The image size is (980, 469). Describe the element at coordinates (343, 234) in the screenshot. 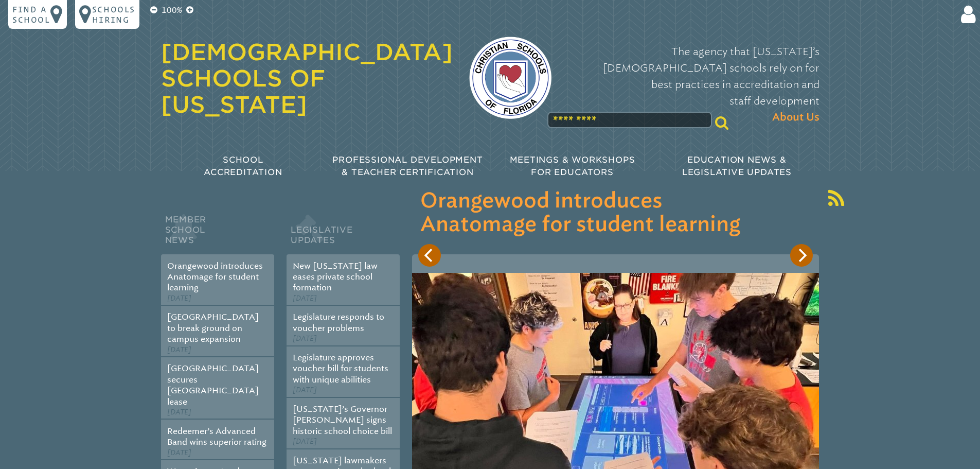

I see `h2: Legislative Updates` at that location.